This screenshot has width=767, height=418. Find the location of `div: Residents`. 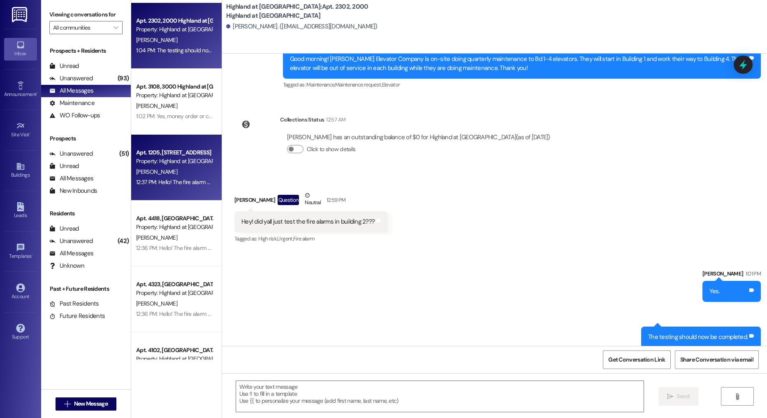

div: Residents is located at coordinates (86, 213).